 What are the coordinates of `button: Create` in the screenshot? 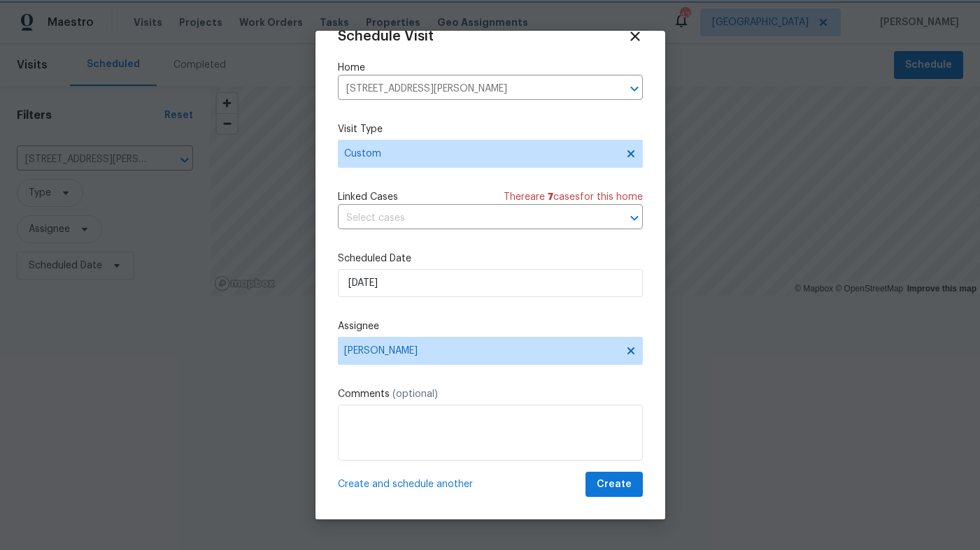 It's located at (614, 484).